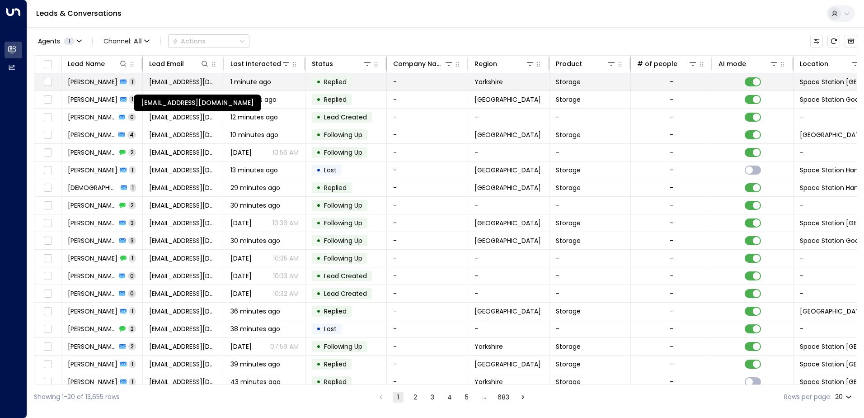 This screenshot has width=864, height=418. I want to click on span: David Greenley, so click(93, 382).